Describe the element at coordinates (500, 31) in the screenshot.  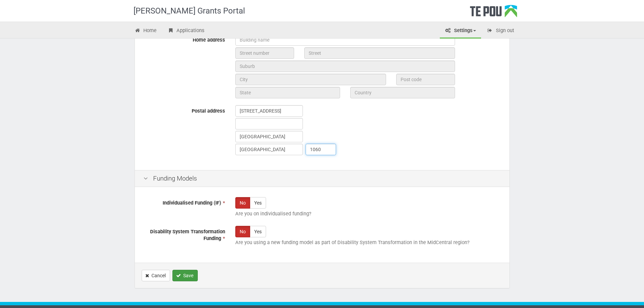
I see `a: Sign out` at that location.